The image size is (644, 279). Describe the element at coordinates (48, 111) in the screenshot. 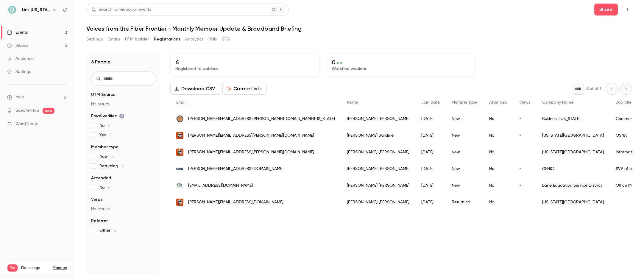

I see `span: new` at that location.